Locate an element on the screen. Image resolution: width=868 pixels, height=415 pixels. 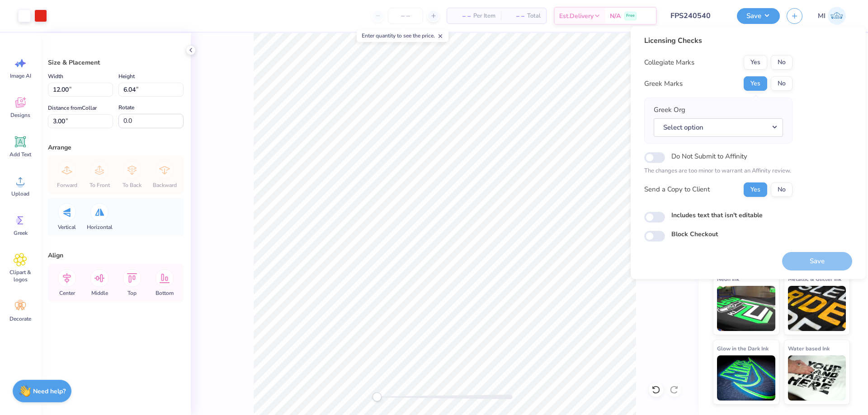
span: Decorate is located at coordinates (20, 319).